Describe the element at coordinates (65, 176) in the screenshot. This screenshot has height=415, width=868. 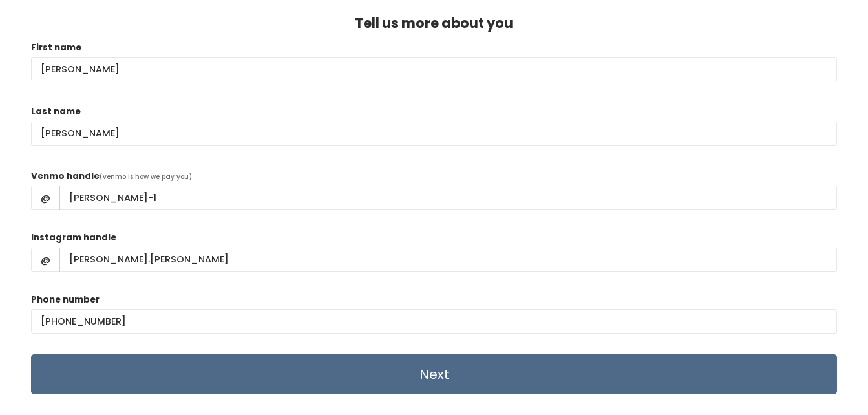
I see `label: Venmo handle` at that location.